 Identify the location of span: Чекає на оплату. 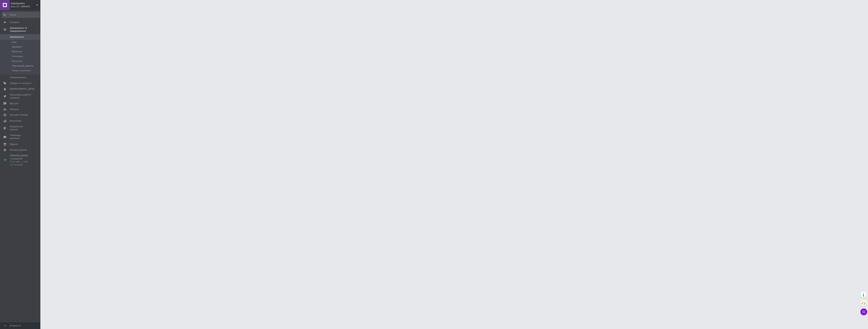
(21, 70).